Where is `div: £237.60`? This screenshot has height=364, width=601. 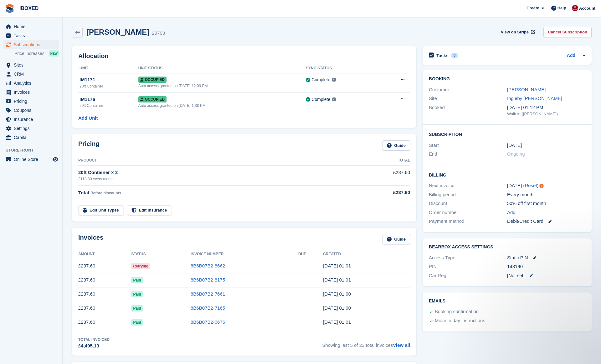 div: £237.60 is located at coordinates (384, 193).